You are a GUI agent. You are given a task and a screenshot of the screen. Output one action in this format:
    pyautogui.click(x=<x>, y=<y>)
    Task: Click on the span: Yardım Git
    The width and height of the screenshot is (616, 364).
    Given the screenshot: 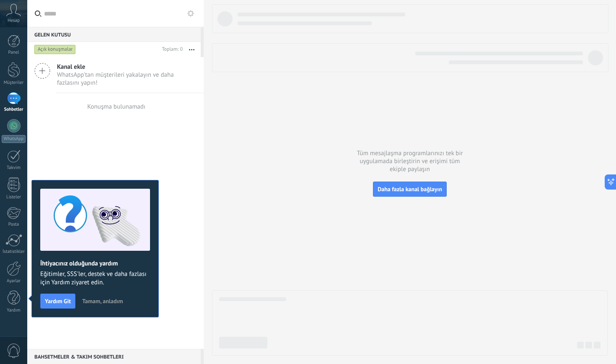 What is the action you would take?
    pyautogui.click(x=58, y=301)
    